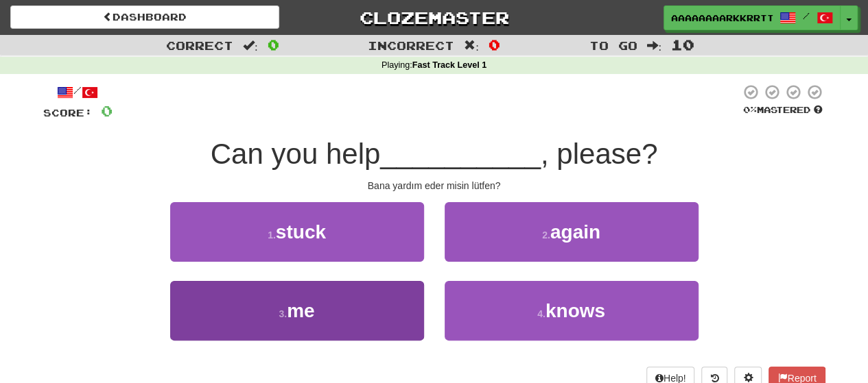 This screenshot has width=868, height=383. What do you see at coordinates (575, 232) in the screenshot?
I see `span: again` at bounding box center [575, 232].